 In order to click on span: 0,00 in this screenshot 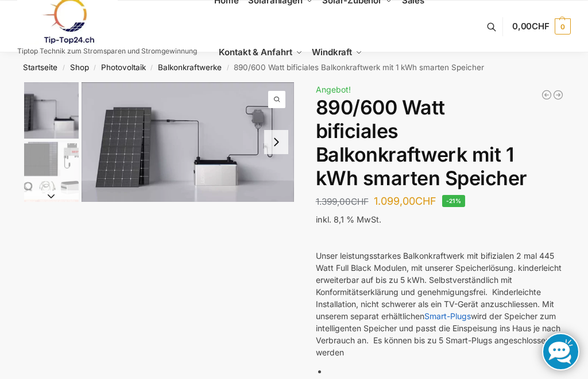, I will do `click(531, 26)`.